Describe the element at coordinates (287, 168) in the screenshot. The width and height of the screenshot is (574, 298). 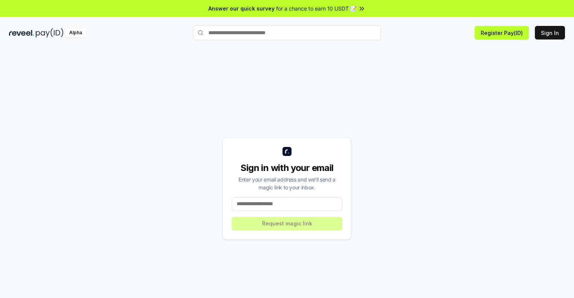
I see `div: Sign in with your email` at that location.